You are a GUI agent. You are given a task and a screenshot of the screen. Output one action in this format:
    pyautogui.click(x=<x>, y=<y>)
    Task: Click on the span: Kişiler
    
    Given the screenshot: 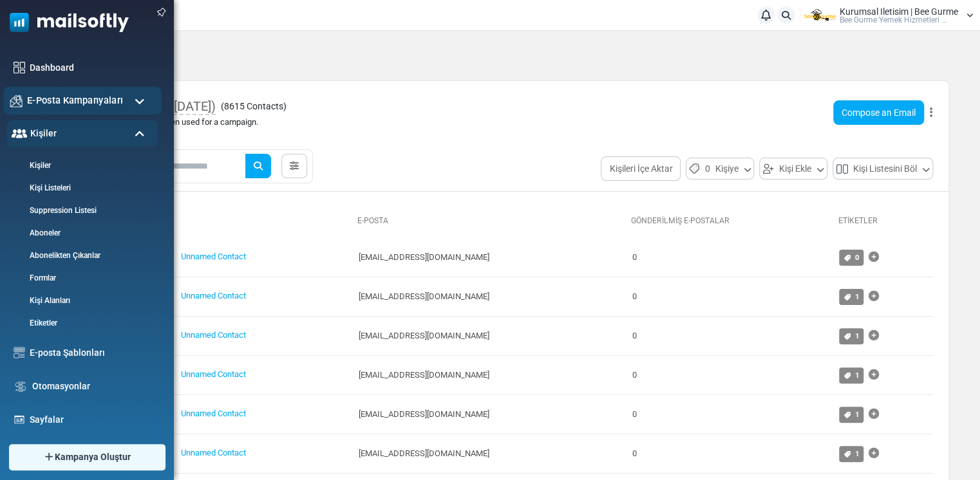 What is the action you would take?
    pyautogui.click(x=43, y=133)
    